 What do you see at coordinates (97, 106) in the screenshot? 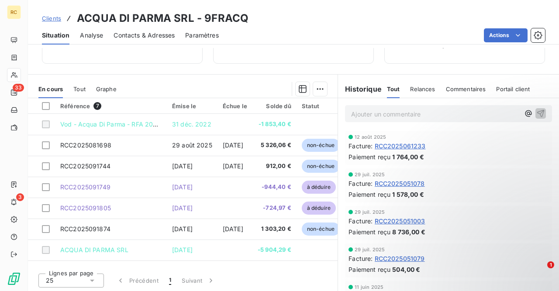
I see `span: 7` at bounding box center [97, 106].